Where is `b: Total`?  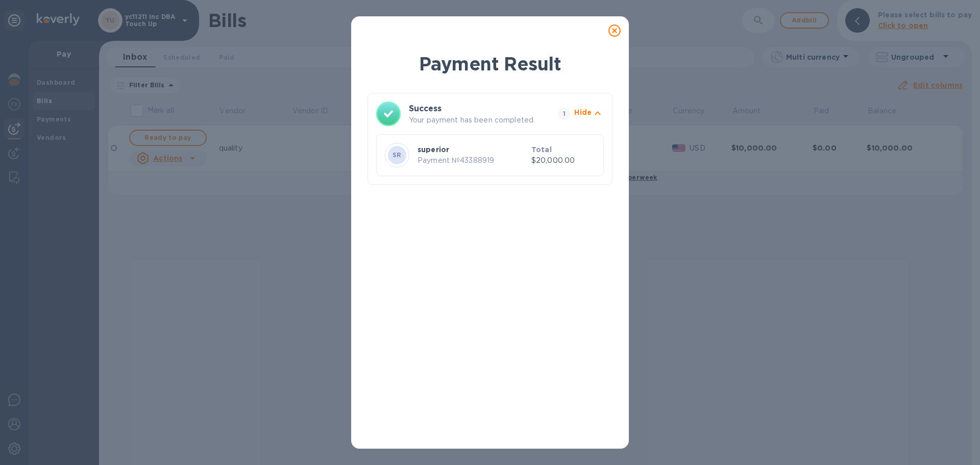 b: Total is located at coordinates (542, 150).